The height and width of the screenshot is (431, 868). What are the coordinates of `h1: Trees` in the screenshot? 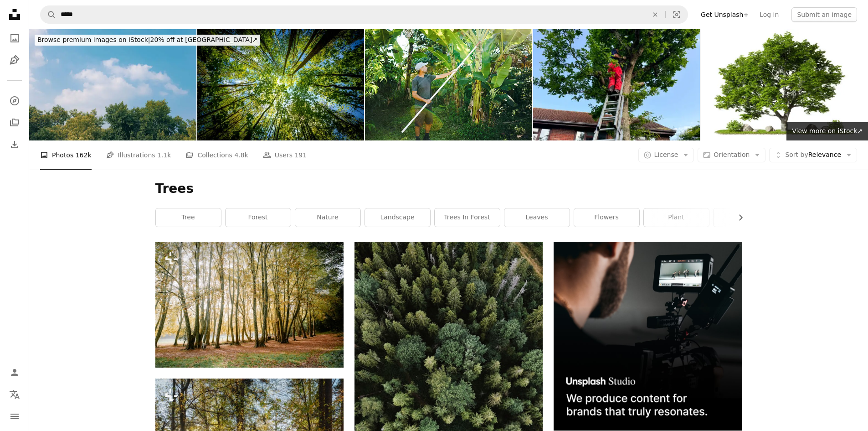 It's located at (449, 189).